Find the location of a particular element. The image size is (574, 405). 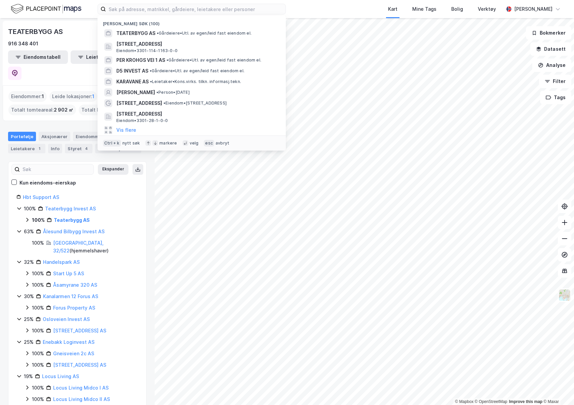

div: Chat Widget is located at coordinates (558, 389).